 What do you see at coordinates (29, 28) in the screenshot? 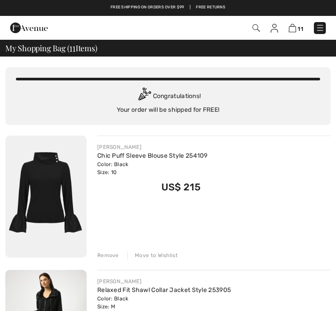
I see `img: 1ère Avenue` at bounding box center [29, 28].